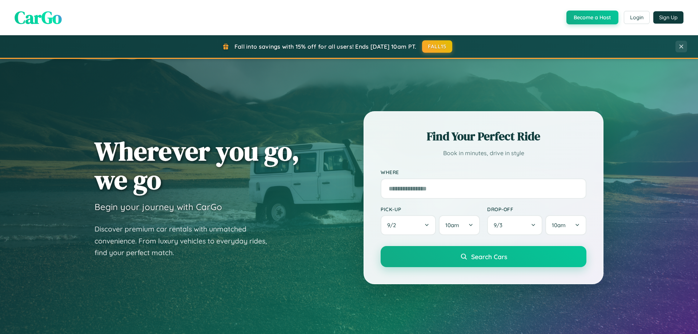 The image size is (698, 334). I want to click on p: Discover premium car rentals with unmatched convenience. From luxury vehicles to everyday rides, ..., so click(185, 241).